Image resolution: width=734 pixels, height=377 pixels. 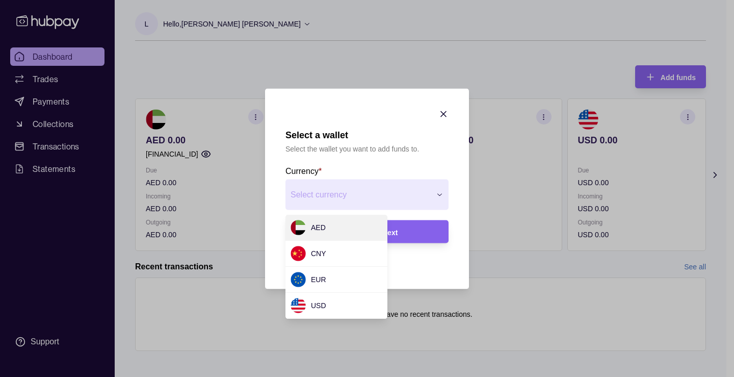 I want to click on img: cn, so click(x=298, y=253).